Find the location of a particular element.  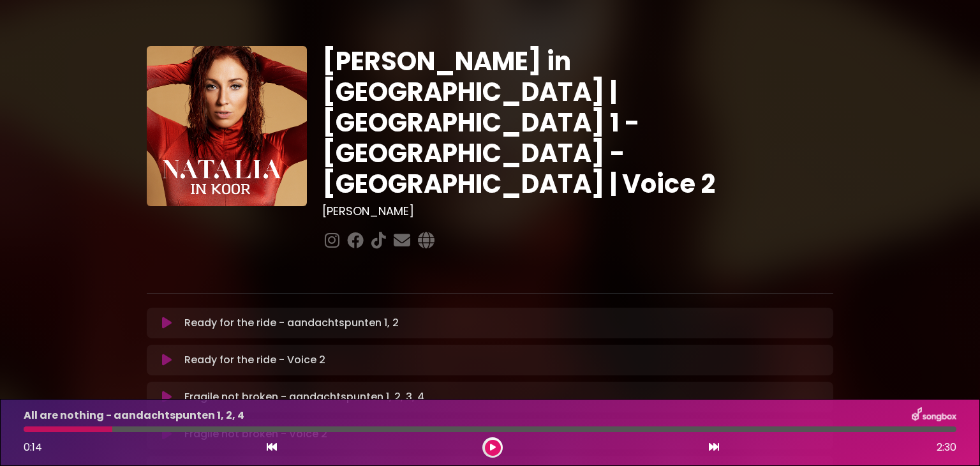

p: Fragile not broken - aandachtspunten 1, 2, 3, 4 is located at coordinates (304, 397).